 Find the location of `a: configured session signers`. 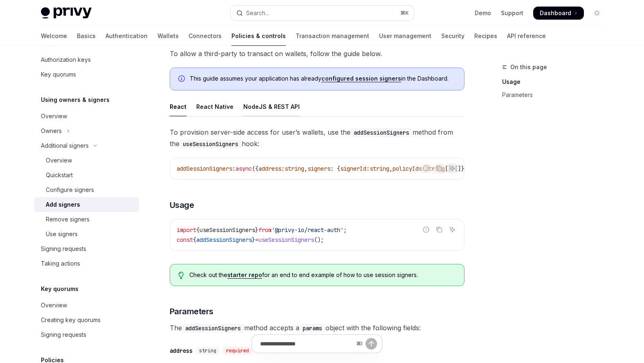

a: configured session signers is located at coordinates (361, 79).